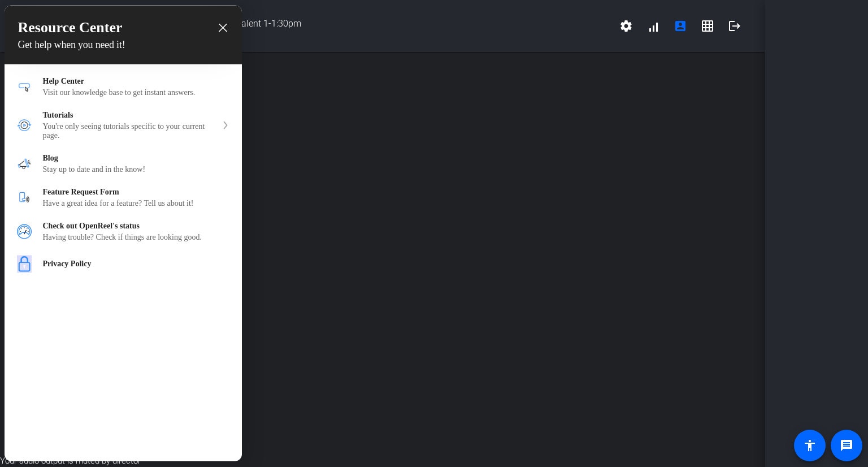  Describe the element at coordinates (123, 198) in the screenshot. I see `div: Feature Request Form - Go to https://openreel.typeform.com/to/ZnK8QrmQ in a new tab` at that location.